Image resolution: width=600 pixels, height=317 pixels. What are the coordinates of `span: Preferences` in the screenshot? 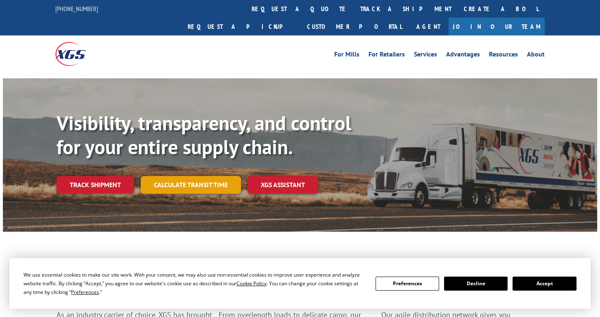 It's located at (85, 292).